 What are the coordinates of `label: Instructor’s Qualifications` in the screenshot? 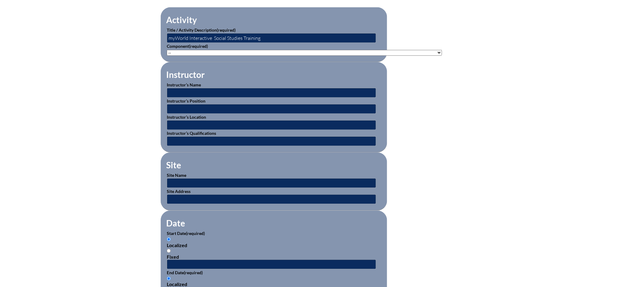 It's located at (191, 133).